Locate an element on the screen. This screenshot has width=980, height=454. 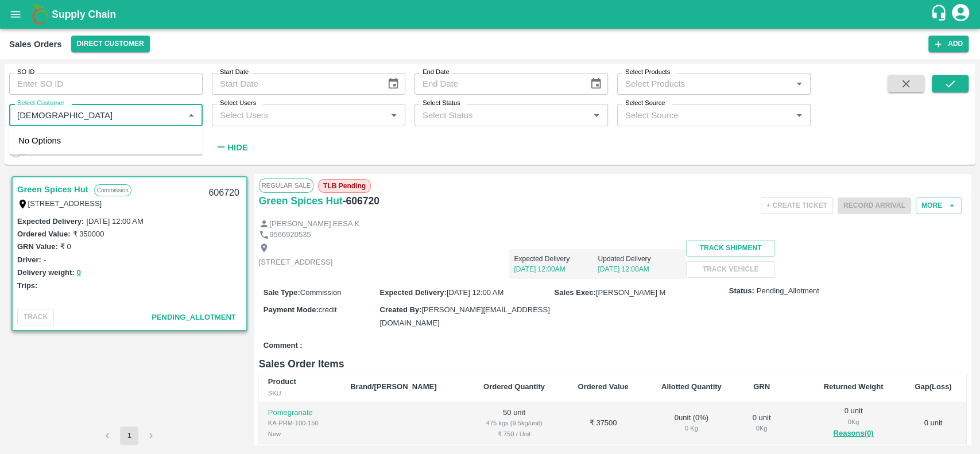
span: credit is located at coordinates (328, 310).